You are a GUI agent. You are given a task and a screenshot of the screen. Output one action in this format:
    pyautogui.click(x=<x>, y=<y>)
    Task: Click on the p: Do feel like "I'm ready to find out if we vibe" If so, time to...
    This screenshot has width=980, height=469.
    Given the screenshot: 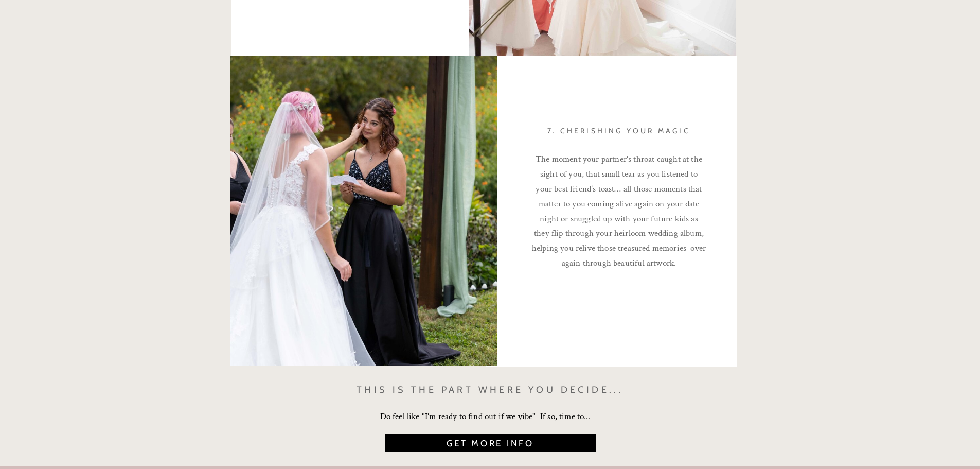 What is the action you would take?
    pyautogui.click(x=490, y=418)
    